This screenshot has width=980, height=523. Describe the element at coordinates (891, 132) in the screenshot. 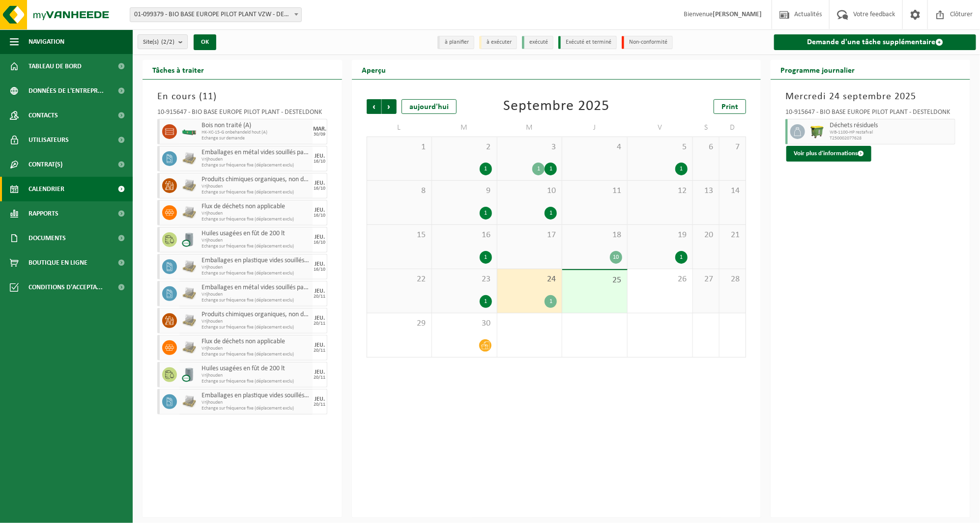

I see `span: WB-1100-HP restafval` at that location.